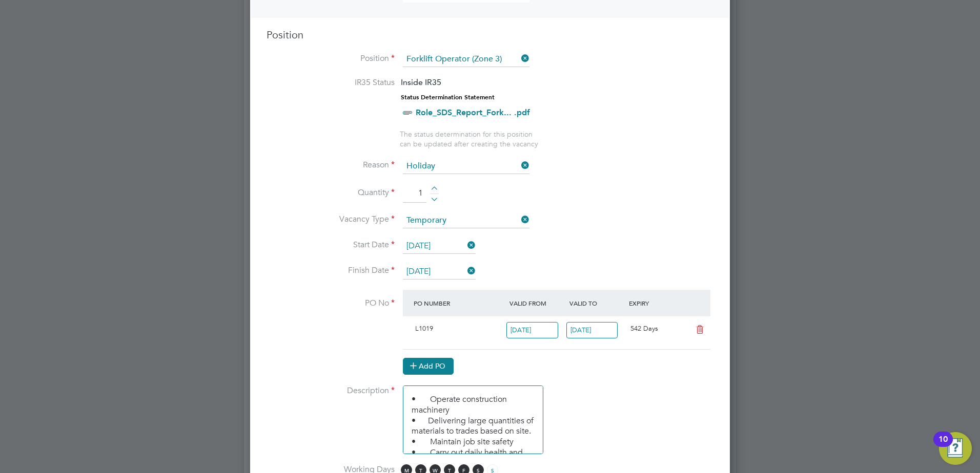 The height and width of the screenshot is (473, 980). What do you see at coordinates (421, 82) in the screenshot?
I see `span: Inside IR35` at bounding box center [421, 82].